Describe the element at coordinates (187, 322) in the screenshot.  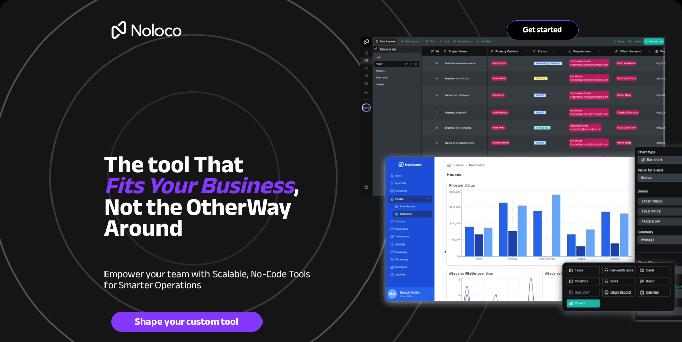
I see `a: Shape your custom tool` at that location.